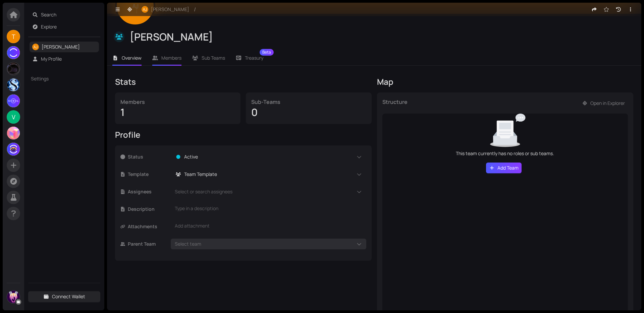 The width and height of the screenshot is (644, 313). What do you see at coordinates (13, 101) in the screenshot?
I see `img: T8Xj_ByQ5B.jpeg` at bounding box center [13, 101].